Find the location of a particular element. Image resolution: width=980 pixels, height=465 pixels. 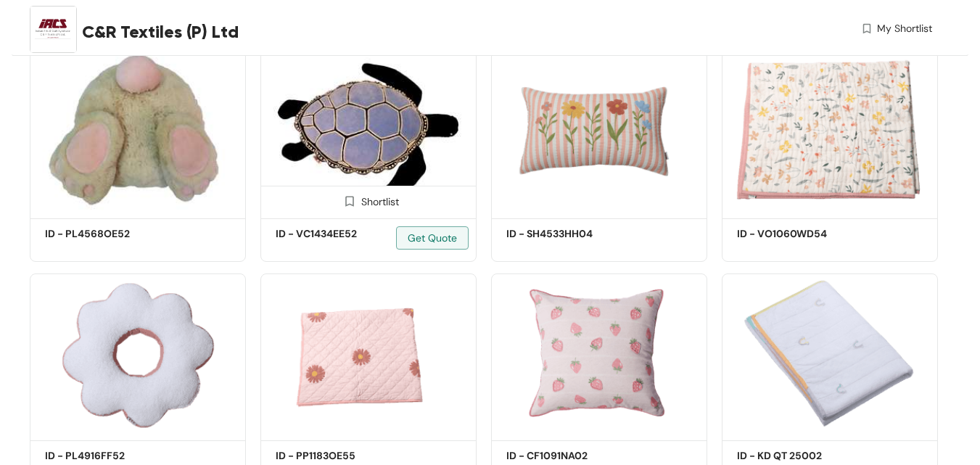

div: Shortlist is located at coordinates (369, 200).